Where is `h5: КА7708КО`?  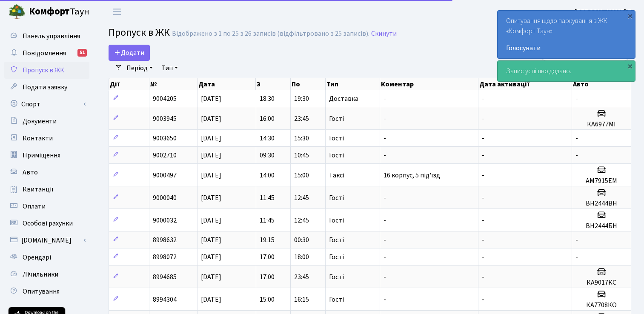
h5: КА7708КО is located at coordinates (602, 305).